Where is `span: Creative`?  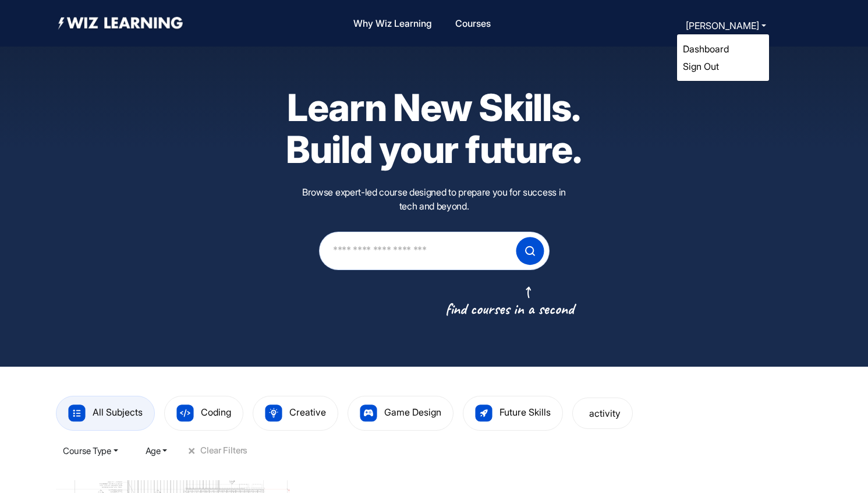 span: Creative is located at coordinates (308, 412).